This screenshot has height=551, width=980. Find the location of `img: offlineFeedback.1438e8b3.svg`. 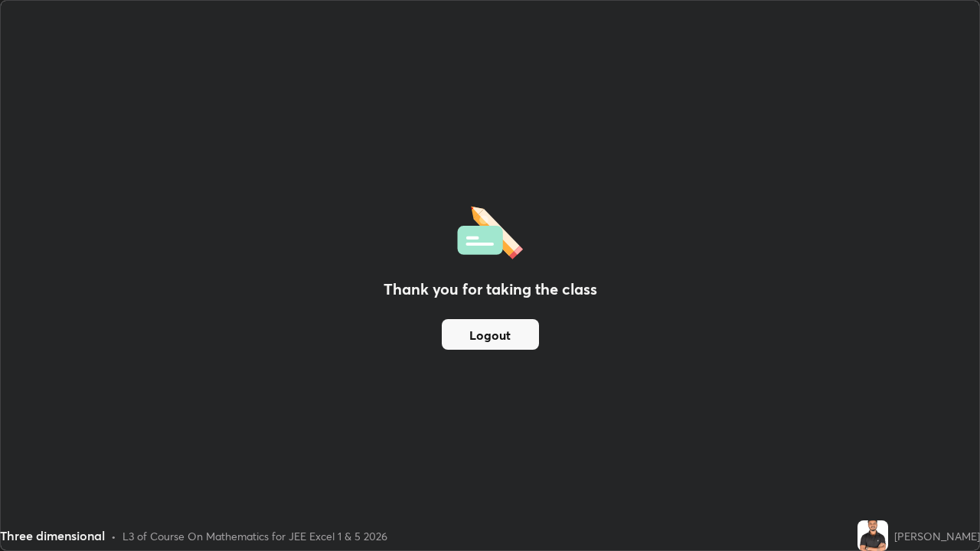

img: offlineFeedback.1438e8b3.svg is located at coordinates (490, 231).